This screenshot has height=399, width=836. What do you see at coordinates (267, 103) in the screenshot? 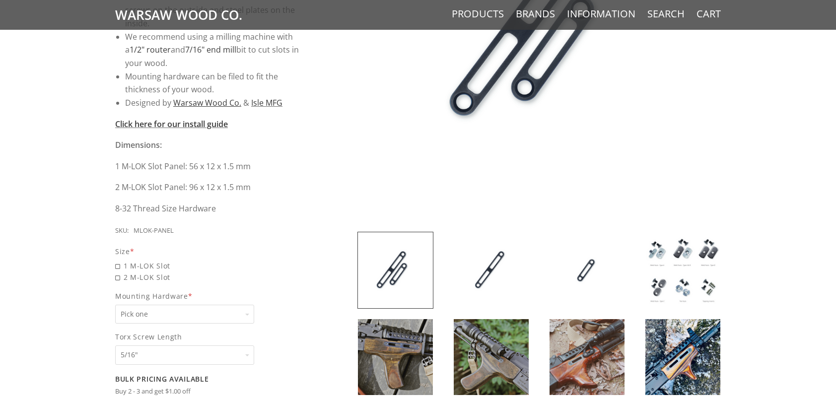
I see `a: Isle MFG` at bounding box center [267, 103].